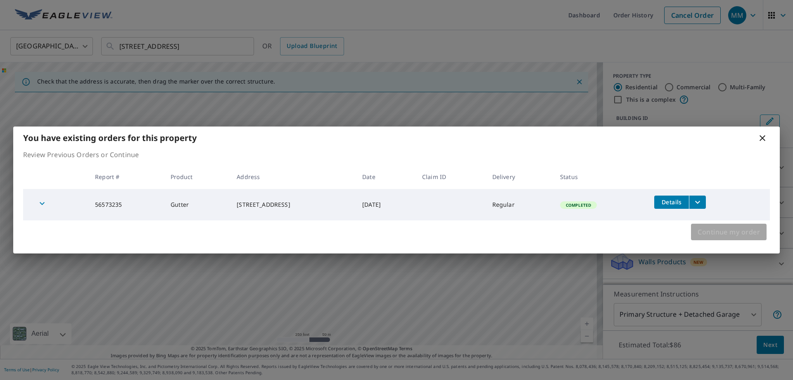 The width and height of the screenshot is (793, 380). I want to click on span: Continue my order, so click(728, 232).